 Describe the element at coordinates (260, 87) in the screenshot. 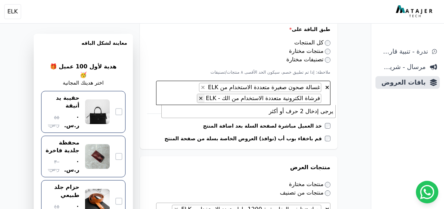

I see `li: غسالة صحون صغيرة متعددة الاستخدام من ELK` at that location.